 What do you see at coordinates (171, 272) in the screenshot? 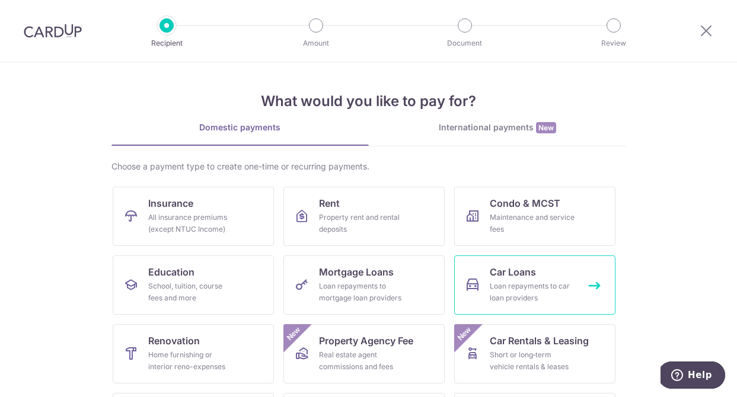
I see `span: Education` at bounding box center [171, 272].